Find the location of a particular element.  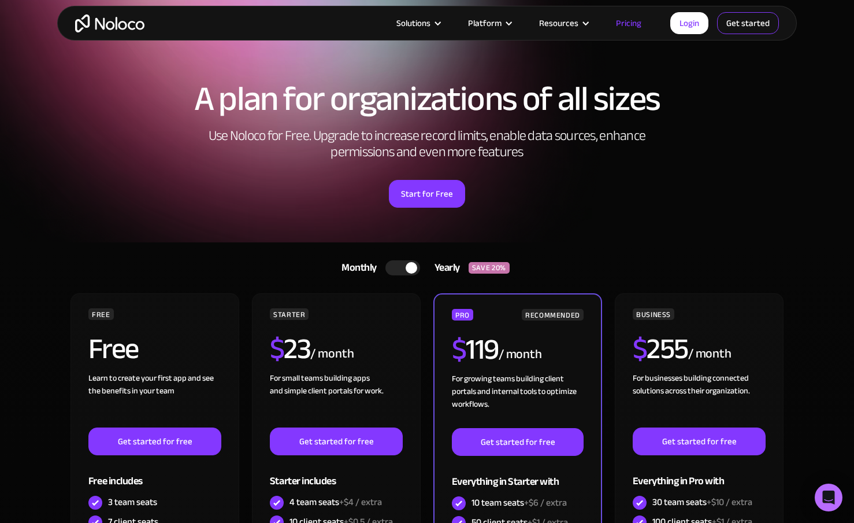

a: home is located at coordinates (110, 23).